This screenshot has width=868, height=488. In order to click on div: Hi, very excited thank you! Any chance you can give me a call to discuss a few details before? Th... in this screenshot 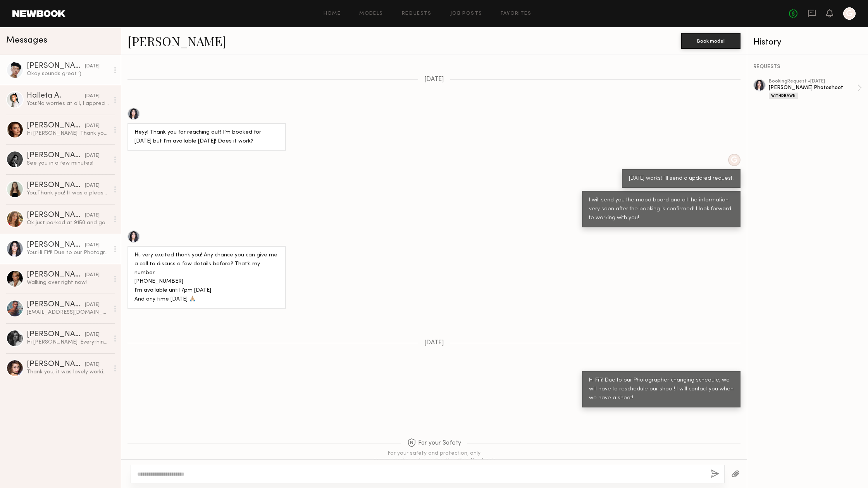, I will do `click(206, 278)`.